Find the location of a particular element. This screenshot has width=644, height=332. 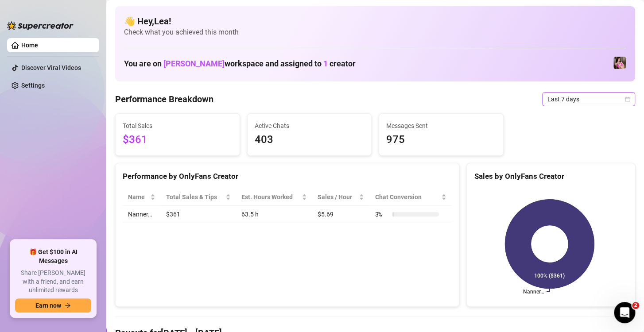

th: Chat Conversion is located at coordinates (411, 197).